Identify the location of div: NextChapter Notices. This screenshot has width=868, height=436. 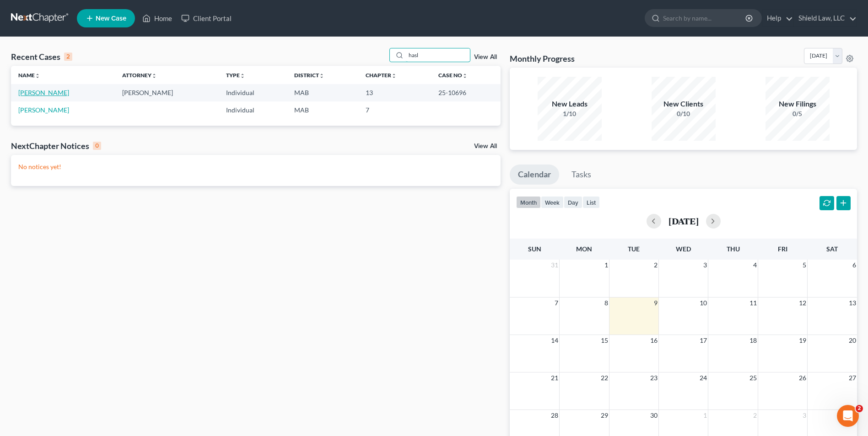
(56, 146).